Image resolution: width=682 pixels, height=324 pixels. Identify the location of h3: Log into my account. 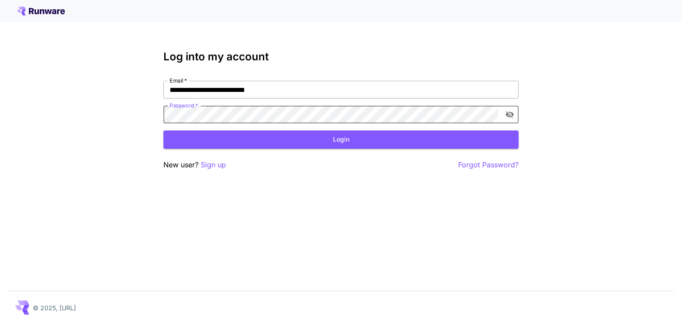
(341, 57).